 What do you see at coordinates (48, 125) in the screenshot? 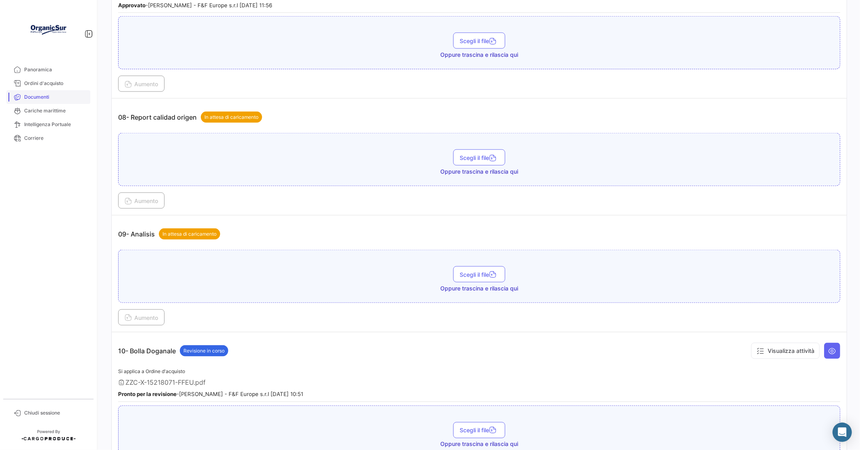
I see `a: Intelligenza Portuale` at bounding box center [48, 125].